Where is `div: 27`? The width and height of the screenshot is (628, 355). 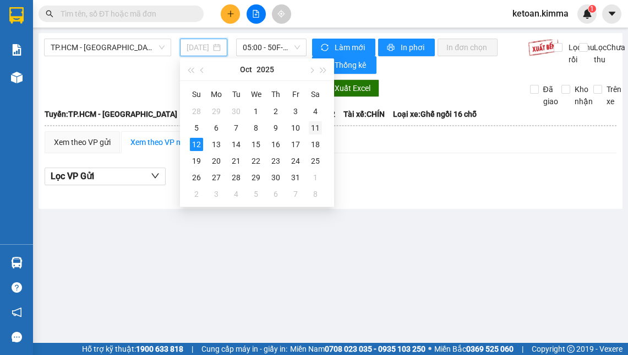
div: 27 is located at coordinates (216, 177).